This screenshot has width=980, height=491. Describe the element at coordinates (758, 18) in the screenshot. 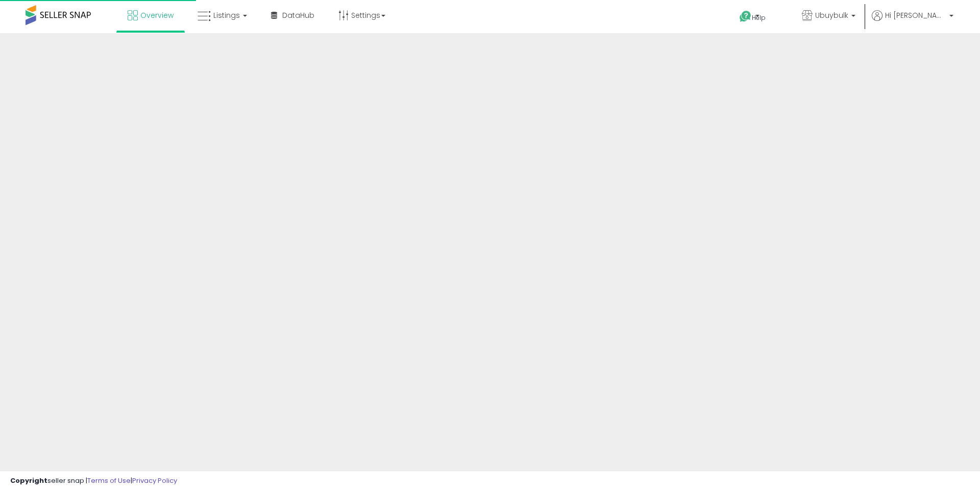

I see `a: Help` at that location.